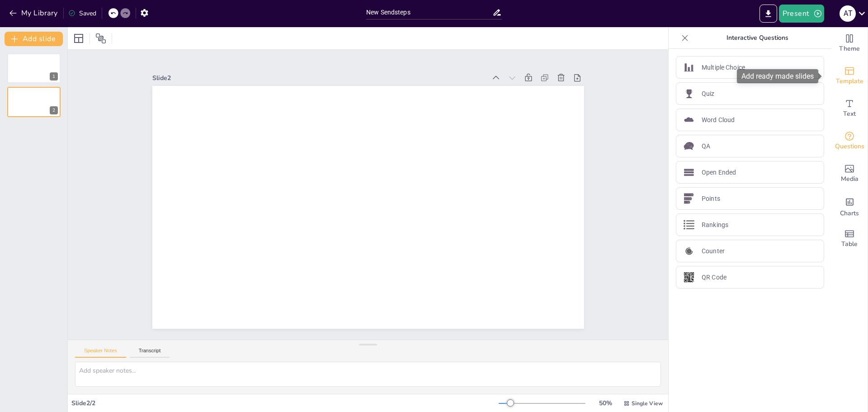 This screenshot has width=868, height=412. I want to click on img: QR Code icon, so click(689, 277).